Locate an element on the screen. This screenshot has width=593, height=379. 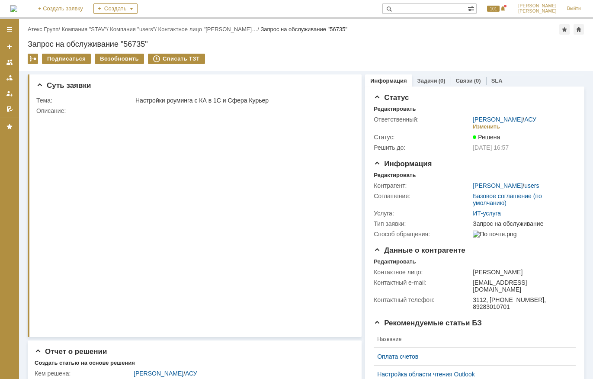
span: Суть заявки is located at coordinates (64, 85).